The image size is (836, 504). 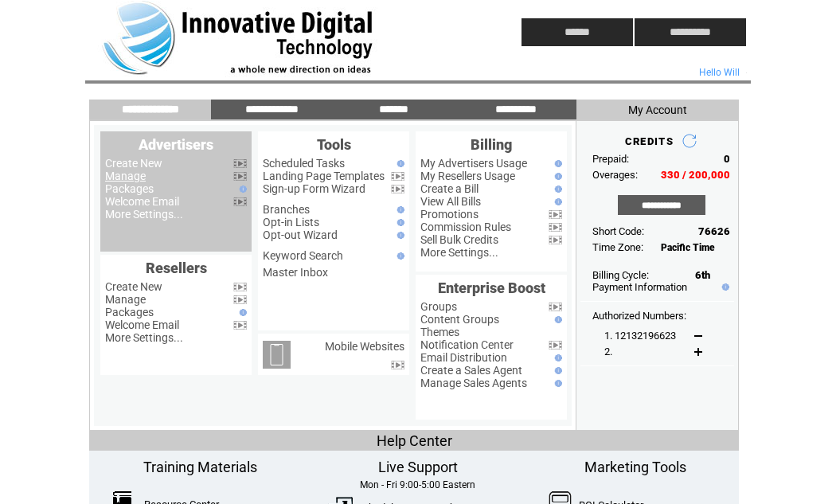 What do you see at coordinates (491, 287) in the screenshot?
I see `span: Enterprise Boost` at bounding box center [491, 287].